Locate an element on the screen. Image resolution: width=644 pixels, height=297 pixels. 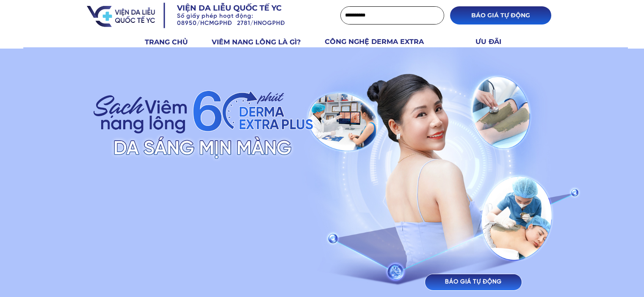
h3: CÔNG NGHỆ DERMA EXTRA PLUS is located at coordinates (384, 47).